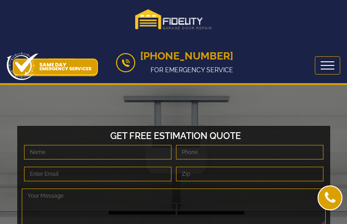 The width and height of the screenshot is (347, 224). What do you see at coordinates (174, 136) in the screenshot?
I see `h2: Get Free Estimation Quote` at bounding box center [174, 136].